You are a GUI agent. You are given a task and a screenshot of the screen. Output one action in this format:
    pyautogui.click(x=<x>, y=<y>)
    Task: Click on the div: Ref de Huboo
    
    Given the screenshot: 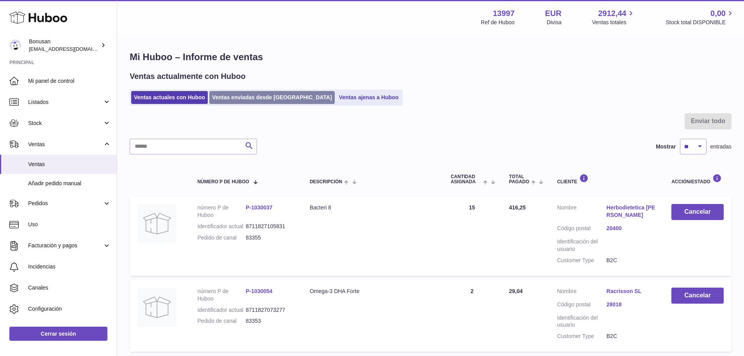 What is the action you would take?
    pyautogui.click(x=498, y=22)
    